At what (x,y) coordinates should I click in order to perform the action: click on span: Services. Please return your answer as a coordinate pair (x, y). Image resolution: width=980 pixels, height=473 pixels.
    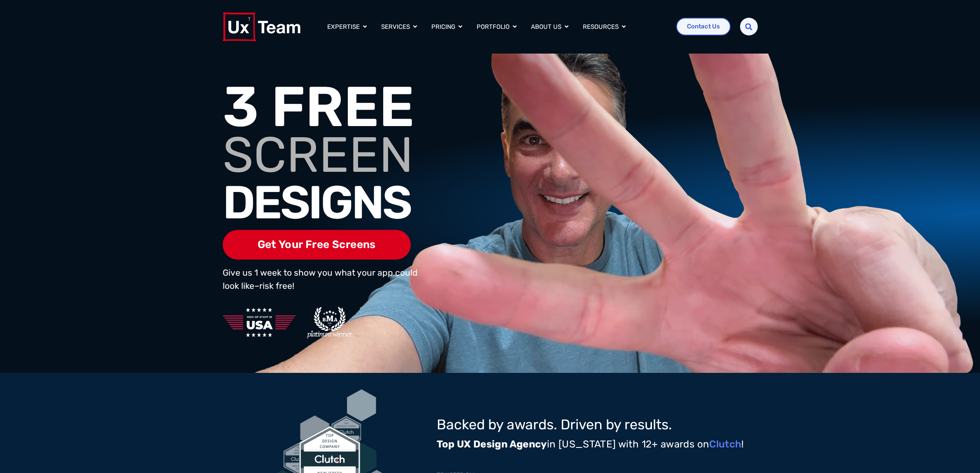
    Looking at the image, I should click on (396, 26).